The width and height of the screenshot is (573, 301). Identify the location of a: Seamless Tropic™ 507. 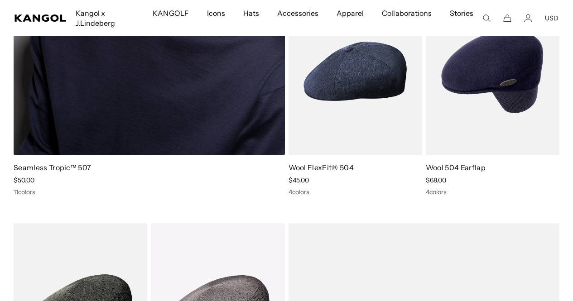
(52, 167).